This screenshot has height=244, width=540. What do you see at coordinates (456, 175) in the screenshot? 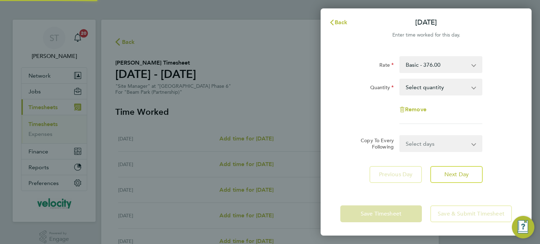
I see `span: Next Day` at bounding box center [456, 175].